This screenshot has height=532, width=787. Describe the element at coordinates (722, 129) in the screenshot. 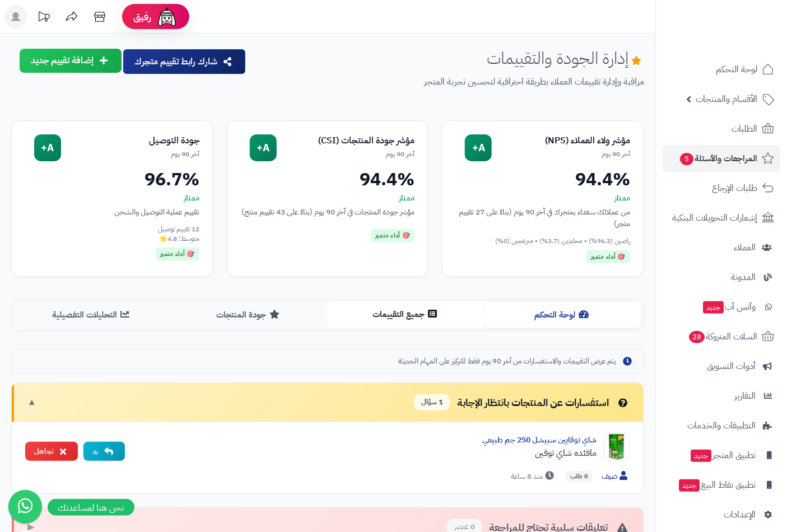

I see `a: الطلبات` at that location.